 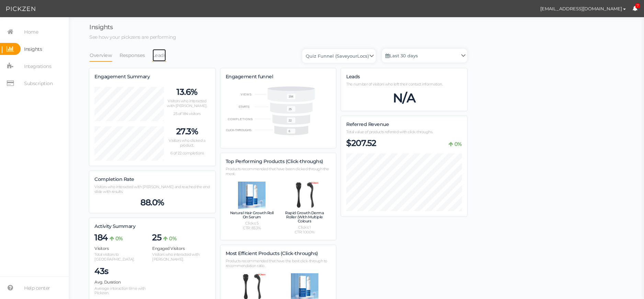 What do you see at coordinates (290, 120) in the screenshot?
I see `text: 22` at bounding box center [290, 120].